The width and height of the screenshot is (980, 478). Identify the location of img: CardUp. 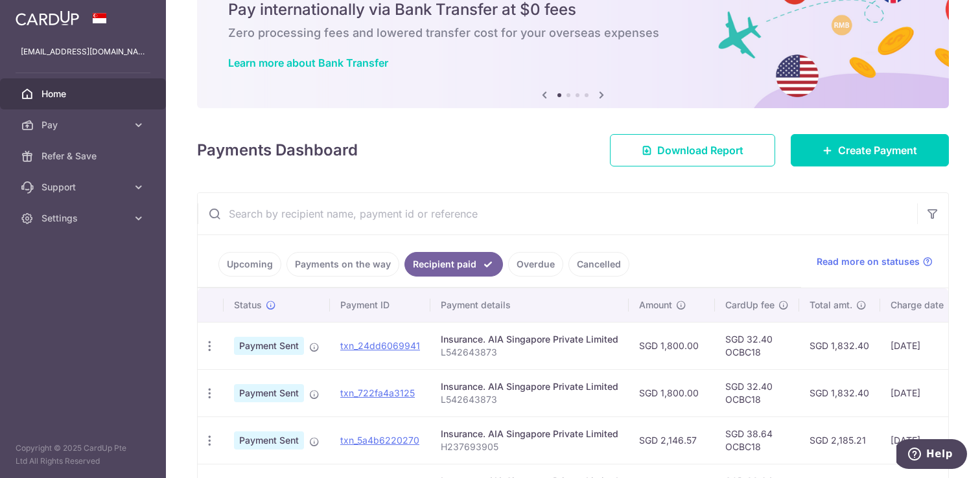
(47, 18).